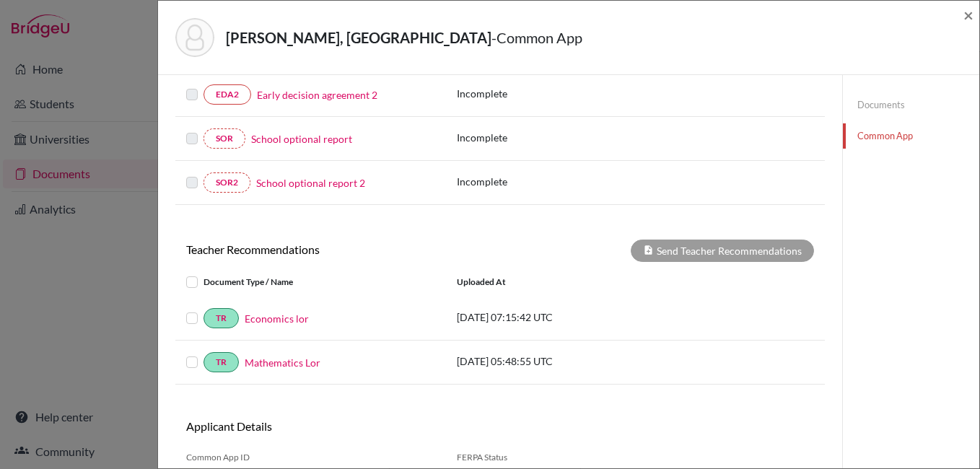 Image resolution: width=980 pixels, height=469 pixels. Describe the element at coordinates (301, 138) in the screenshot. I see `a: School optional report` at that location.